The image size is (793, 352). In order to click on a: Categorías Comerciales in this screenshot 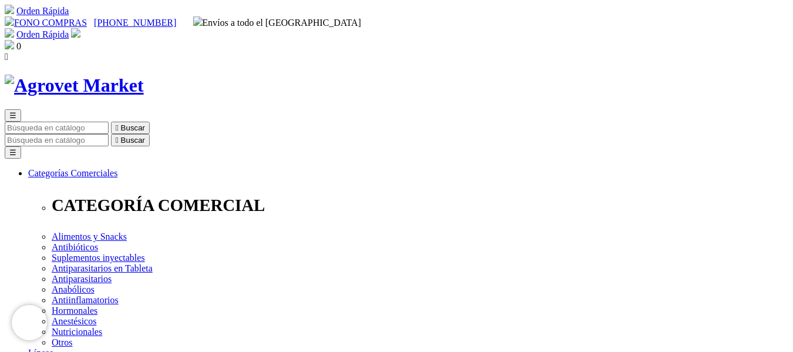, I will do `click(73, 173)`.